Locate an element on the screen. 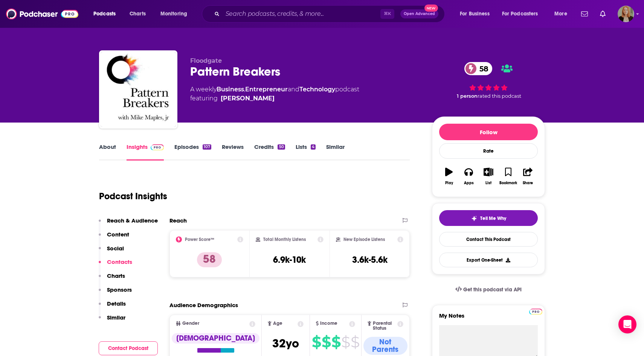 The image size is (644, 356). h2: Audience Demographics is located at coordinates (204, 305).